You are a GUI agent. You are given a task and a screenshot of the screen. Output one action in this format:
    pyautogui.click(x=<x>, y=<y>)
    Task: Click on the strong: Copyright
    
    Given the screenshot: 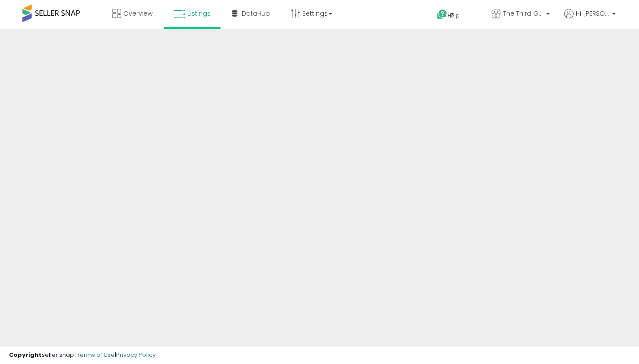 What is the action you would take?
    pyautogui.click(x=25, y=355)
    